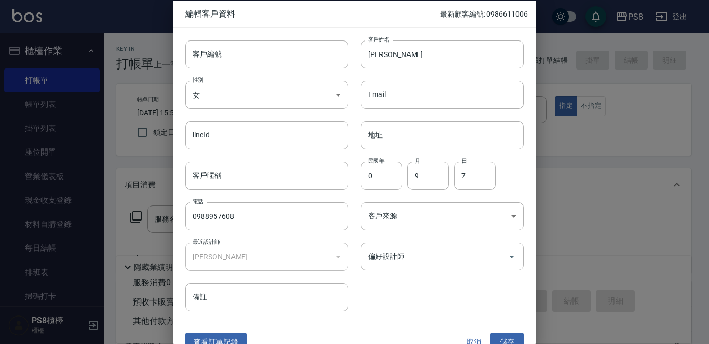 The width and height of the screenshot is (709, 344). I want to click on label: 月, so click(417, 160).